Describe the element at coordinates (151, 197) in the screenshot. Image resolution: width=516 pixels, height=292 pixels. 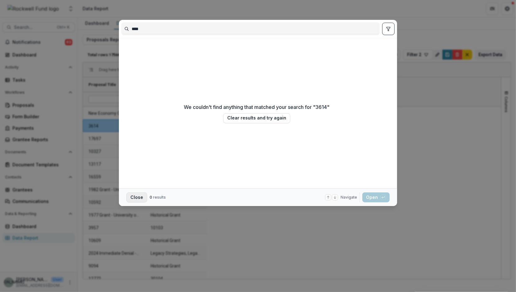
I see `span: 0` at that location.